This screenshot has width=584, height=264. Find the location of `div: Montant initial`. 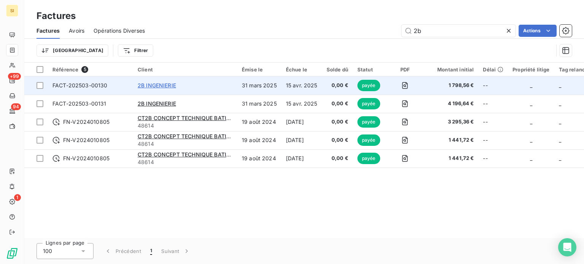

div: Montant initial is located at coordinates (451, 70).